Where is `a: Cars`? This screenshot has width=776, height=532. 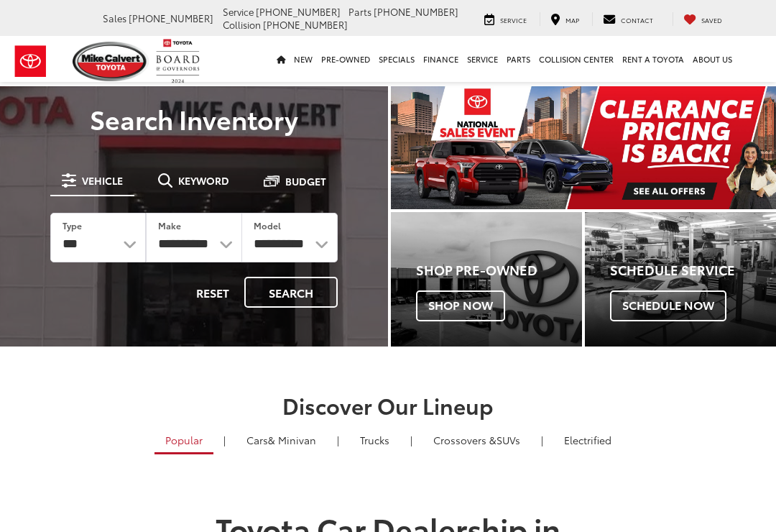
a: Cars is located at coordinates (281, 439).